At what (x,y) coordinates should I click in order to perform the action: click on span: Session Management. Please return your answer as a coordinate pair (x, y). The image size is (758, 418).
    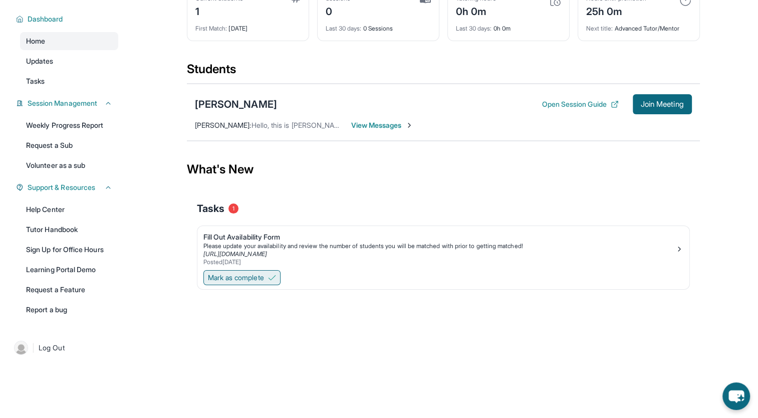
    Looking at the image, I should click on (62, 103).